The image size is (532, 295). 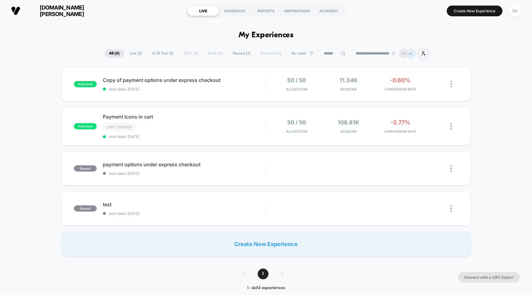 What do you see at coordinates (401, 122) in the screenshot?
I see `span: -2.77%` at bounding box center [401, 122].